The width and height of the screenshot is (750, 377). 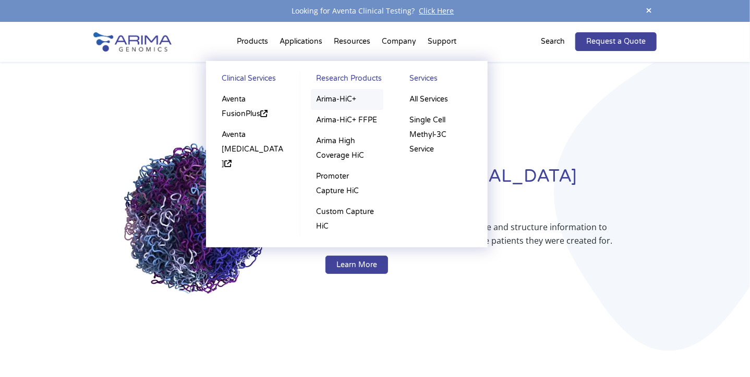 I want to click on a: Research Products, so click(x=347, y=80).